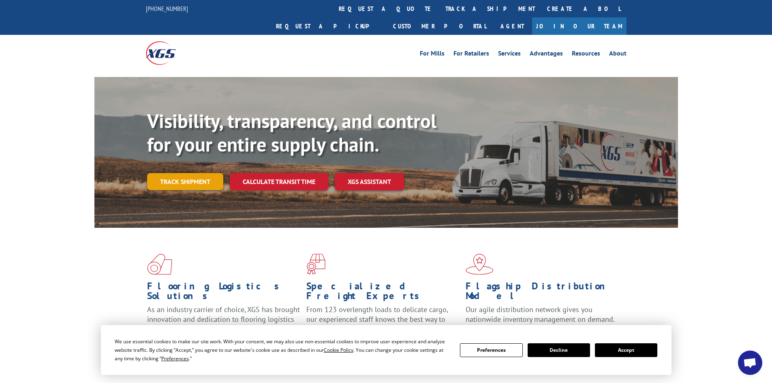 The height and width of the screenshot is (383, 772). Describe the element at coordinates (542, 293) in the screenshot. I see `h1: Flagship Distribution Model` at that location.